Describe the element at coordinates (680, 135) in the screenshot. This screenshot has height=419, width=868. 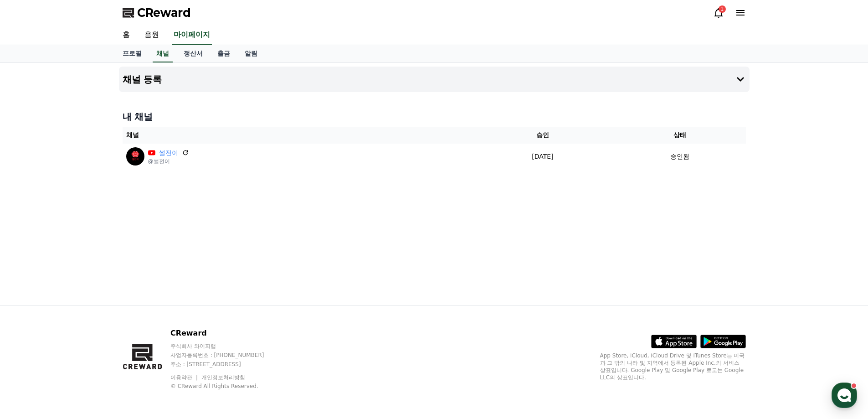
I see `th: 상태` at that location.